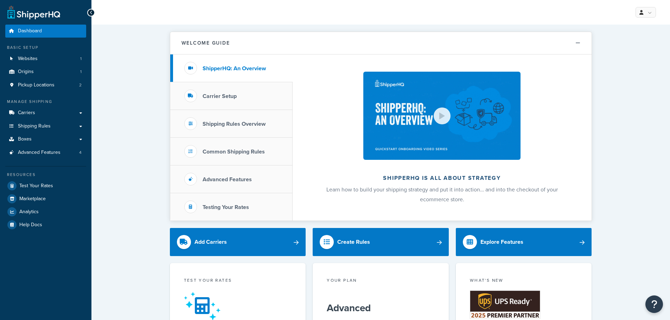 The image size is (670, 320). Describe the element at coordinates (30, 31) in the screenshot. I see `span: Dashboard` at that location.